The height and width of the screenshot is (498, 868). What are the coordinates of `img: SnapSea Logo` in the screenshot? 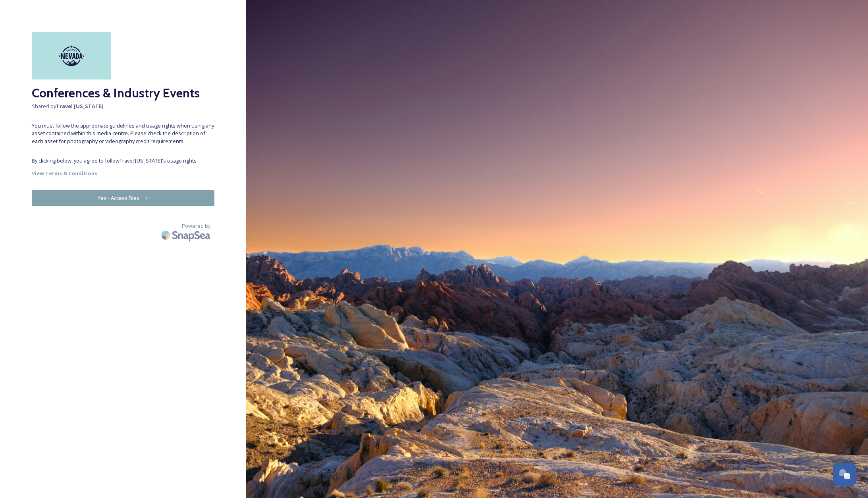 It's located at (186, 235).